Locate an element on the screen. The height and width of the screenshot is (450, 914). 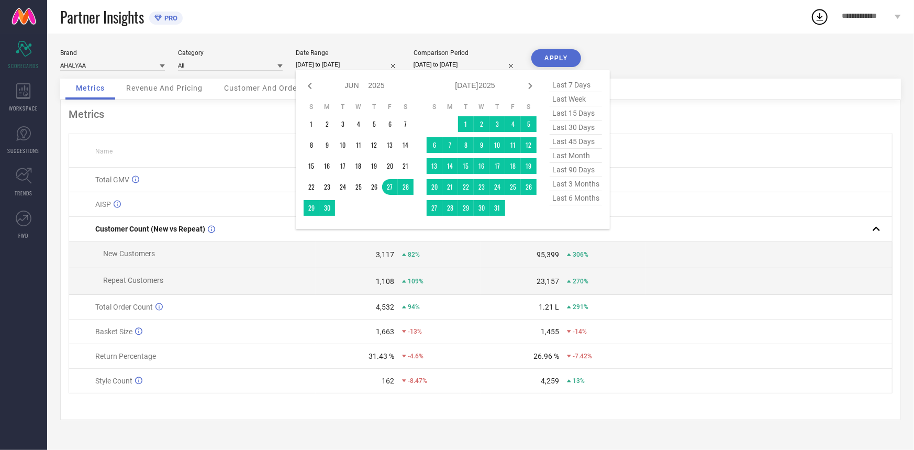
div: 23,157 is located at coordinates (548, 281).